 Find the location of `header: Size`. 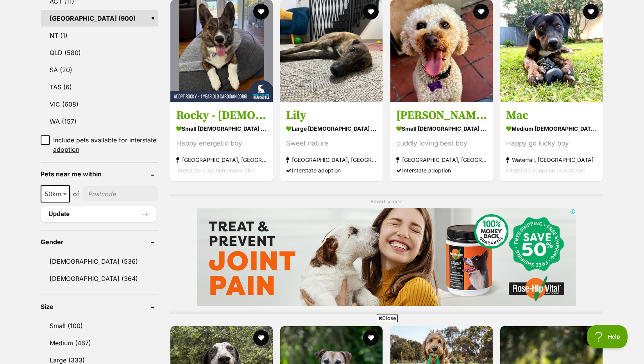

header: Size is located at coordinates (99, 307).